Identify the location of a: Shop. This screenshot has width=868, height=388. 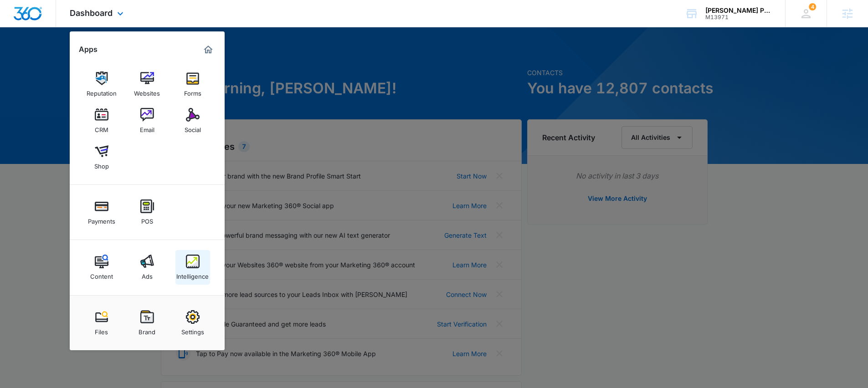
(102, 157).